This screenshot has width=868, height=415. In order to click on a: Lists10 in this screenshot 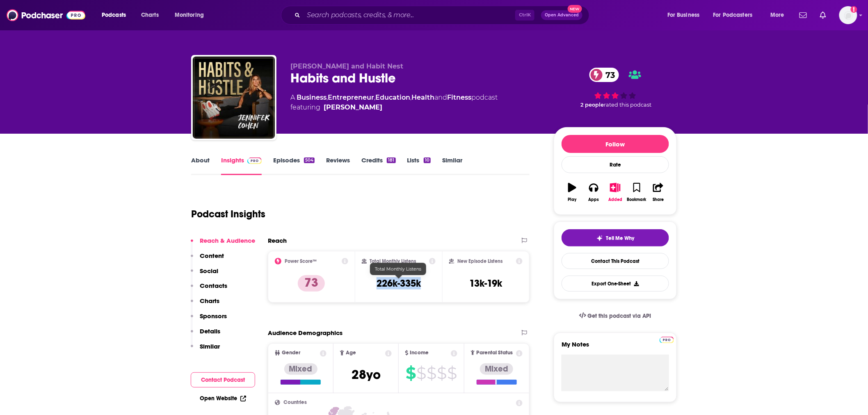, I will do `click(419, 166)`.